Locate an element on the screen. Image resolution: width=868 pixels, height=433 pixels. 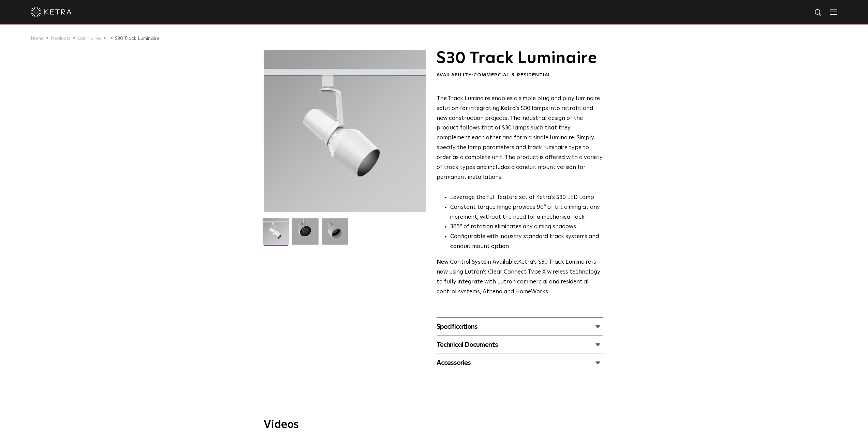
a: Home is located at coordinates (37, 39).